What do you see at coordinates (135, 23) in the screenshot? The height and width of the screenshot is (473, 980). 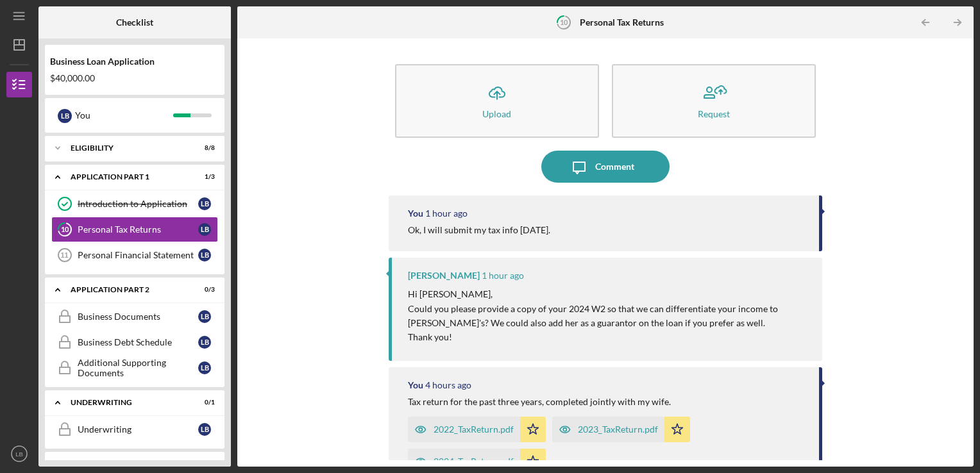 I see `b: Checklist` at bounding box center [135, 23].